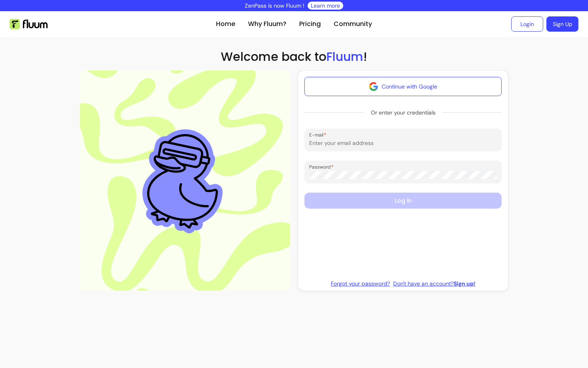 This screenshot has width=588, height=368. I want to click on span: Or enter your credentials, so click(403, 113).